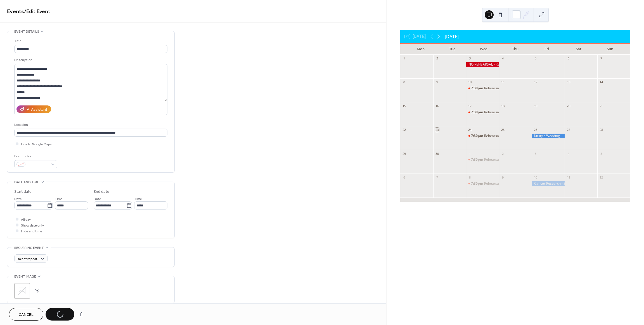 Image resolution: width=644 pixels, height=325 pixels. What do you see at coordinates (404, 154) in the screenshot?
I see `div: 29` at bounding box center [404, 154].